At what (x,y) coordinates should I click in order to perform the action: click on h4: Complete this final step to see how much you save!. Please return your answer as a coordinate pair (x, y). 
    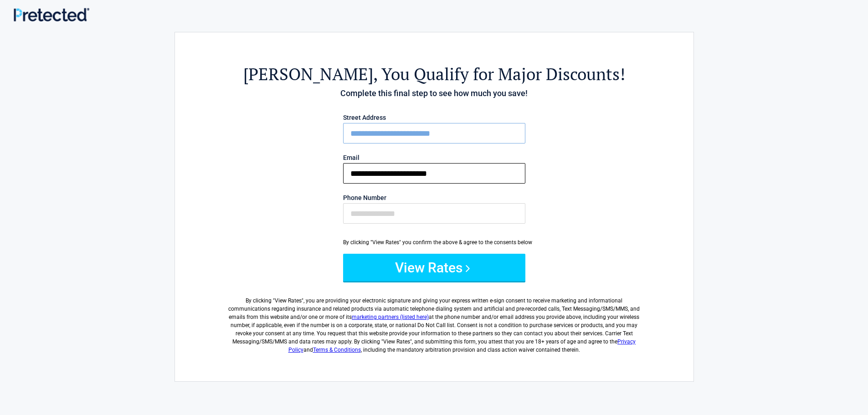
    Looking at the image, I should click on (434, 93).